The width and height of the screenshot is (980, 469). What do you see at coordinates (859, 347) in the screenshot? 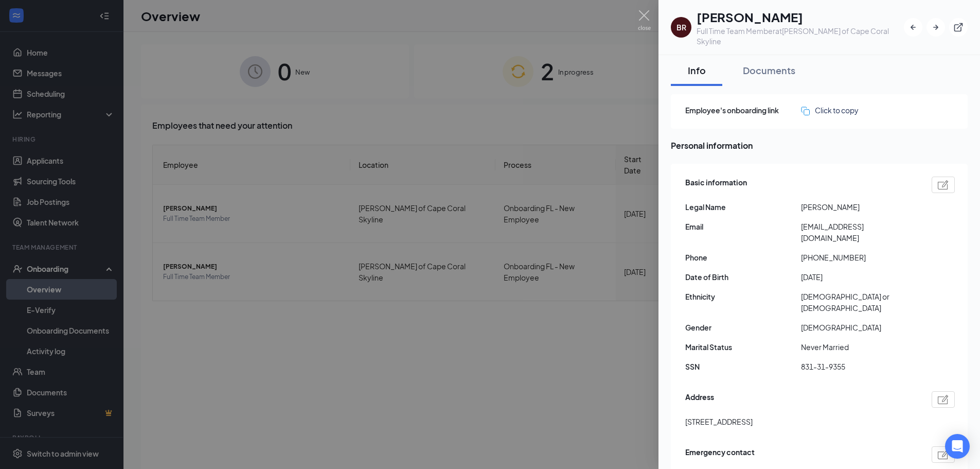
I see `span: Never Married` at bounding box center [859, 347].